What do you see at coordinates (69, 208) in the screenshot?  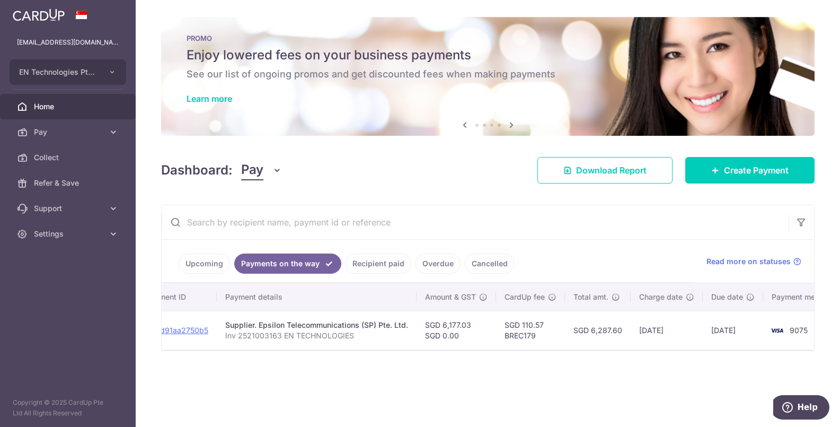 I see `span: Support` at bounding box center [69, 208].